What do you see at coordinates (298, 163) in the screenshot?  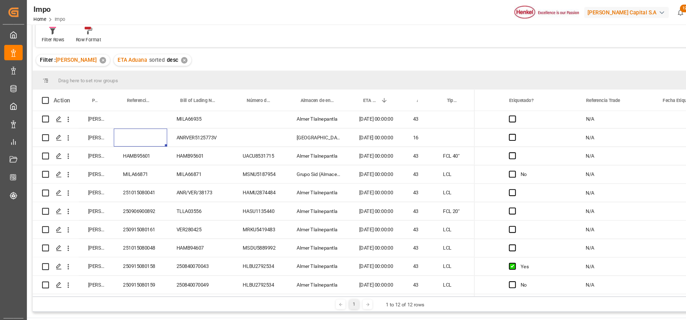 I see `div: Grupo Sid (Almacenaje y Distribucion AVIOR)` at bounding box center [298, 163].